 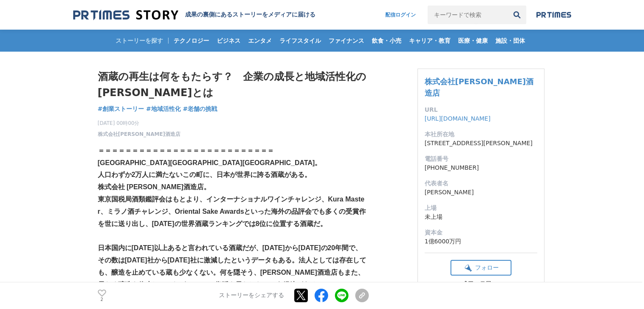 What do you see at coordinates (232, 211) in the screenshot?
I see `strong: 東京国税局酒類鑑評会はもとより、インターナショナルワインチャレンジ、Kura Master、ミラノ酒チャレンジ、Oriental Sake Awardsといった海外の品評会でも多くの受賞作を世に...` at bounding box center [232, 211].